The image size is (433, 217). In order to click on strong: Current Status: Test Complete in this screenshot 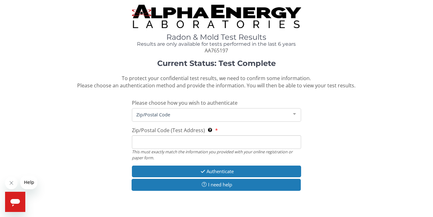, I will do `click(216, 63)`.